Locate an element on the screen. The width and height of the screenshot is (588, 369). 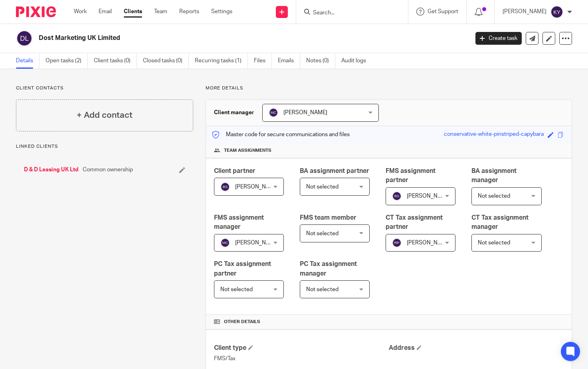
span: FMS assignment manager is located at coordinates (239, 222).